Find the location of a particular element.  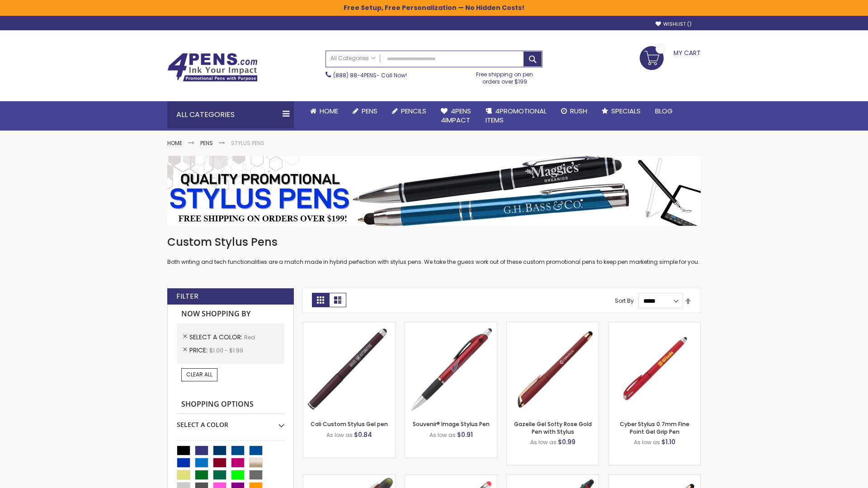

span: Red is located at coordinates (249, 337).